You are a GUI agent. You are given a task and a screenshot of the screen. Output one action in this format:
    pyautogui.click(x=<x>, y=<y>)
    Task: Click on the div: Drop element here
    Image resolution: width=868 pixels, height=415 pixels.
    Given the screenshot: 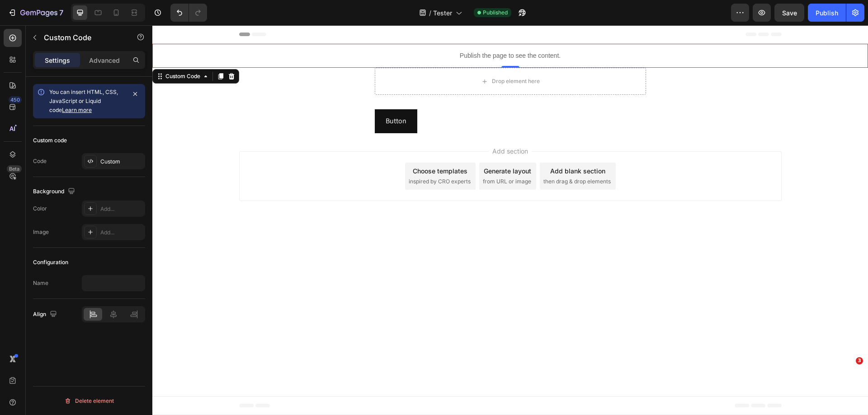 What is the action you would take?
    pyautogui.click(x=364, y=56)
    